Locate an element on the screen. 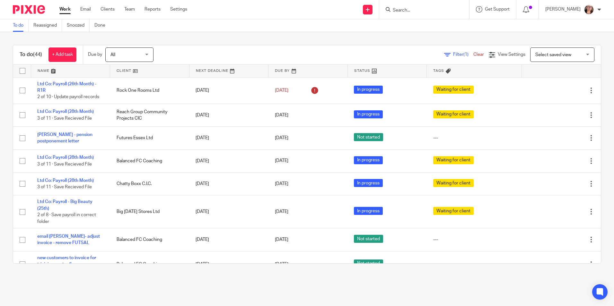 This screenshot has height=306, width=614. td: Reach Group Community Projects CIC is located at coordinates (150, 115).